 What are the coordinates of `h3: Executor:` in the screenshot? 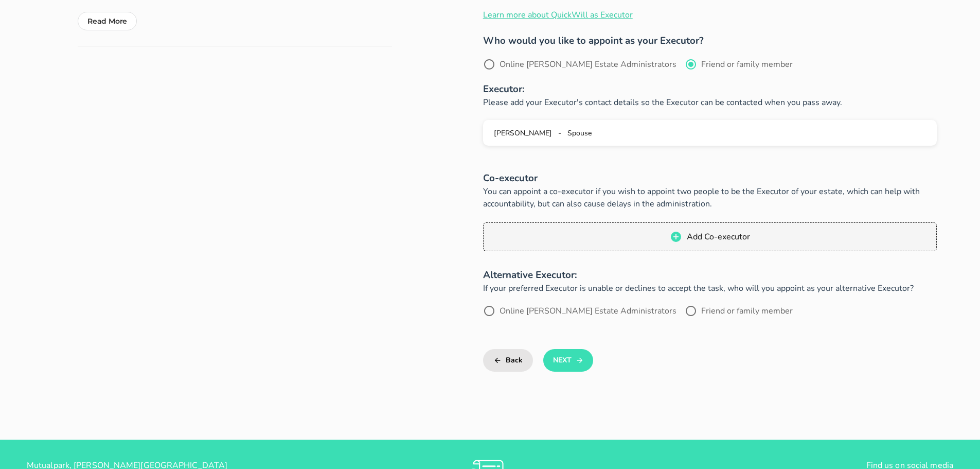 It's located at (710, 89).